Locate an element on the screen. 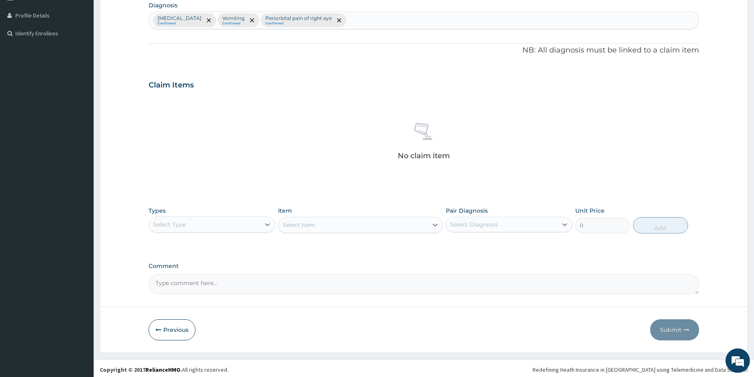  label: Item is located at coordinates (285, 211).